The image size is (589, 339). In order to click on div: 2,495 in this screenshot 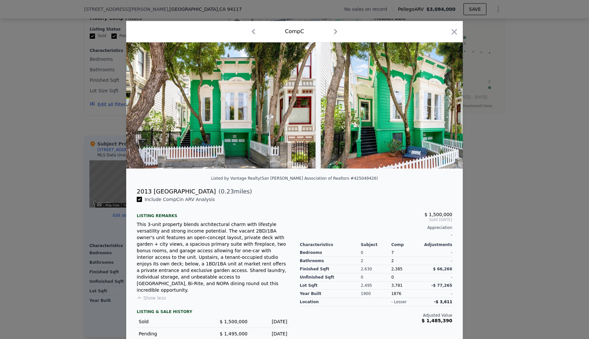, I will do `click(376, 285)`.